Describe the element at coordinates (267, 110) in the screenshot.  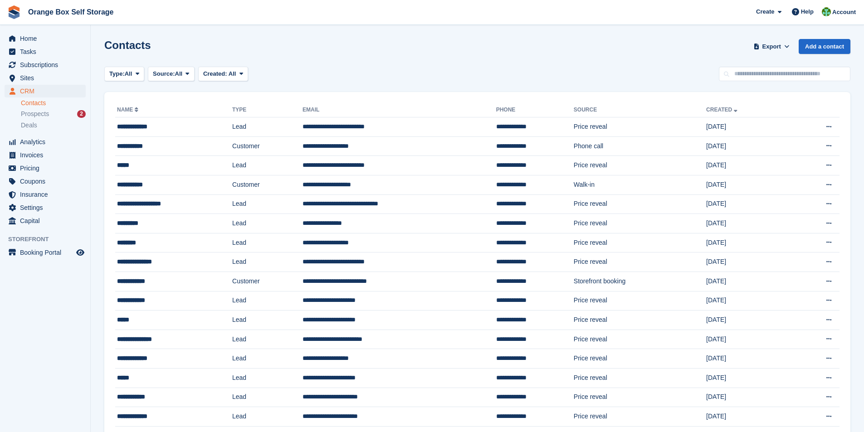
I see `th: Type` at that location.